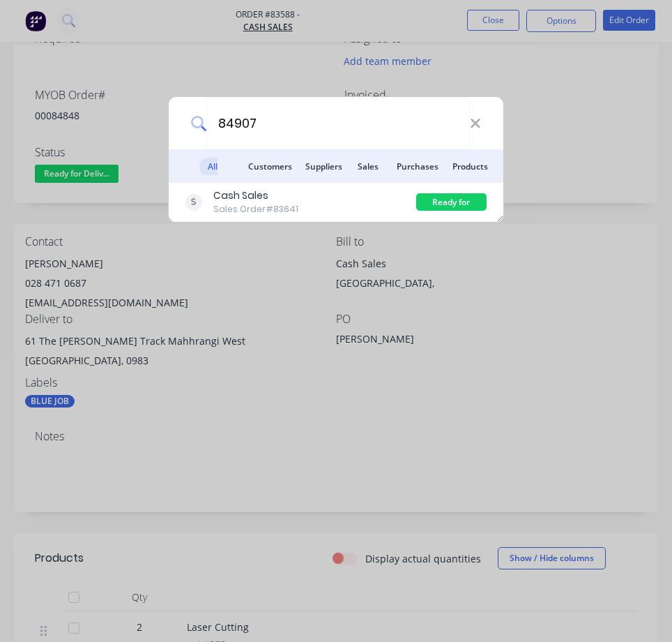 The image size is (672, 642). What do you see at coordinates (368, 166) in the screenshot?
I see `span: Sales` at bounding box center [368, 166].